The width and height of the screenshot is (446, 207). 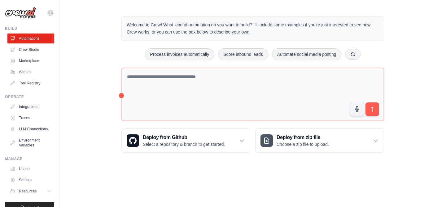 I want to click on a: Traces, so click(x=31, y=118).